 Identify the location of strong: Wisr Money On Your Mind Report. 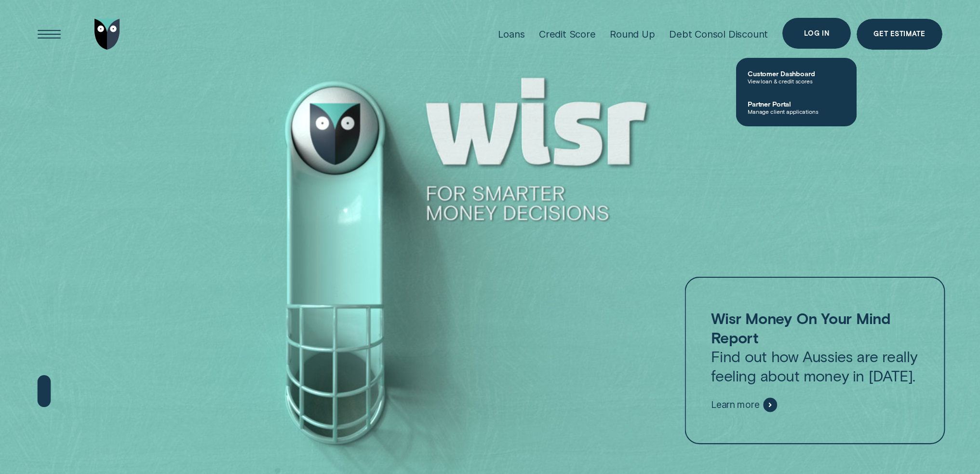
(801, 328).